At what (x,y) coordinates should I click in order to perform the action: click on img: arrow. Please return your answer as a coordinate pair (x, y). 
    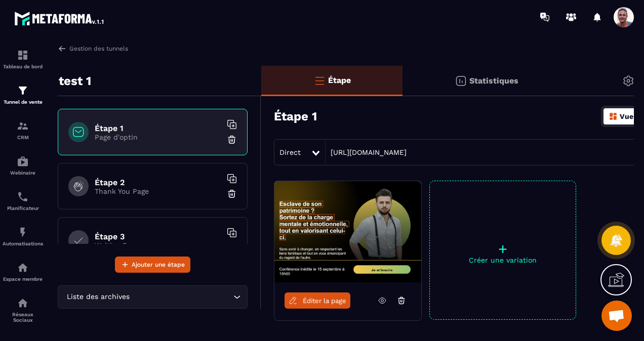
    Looking at the image, I should click on (62, 49).